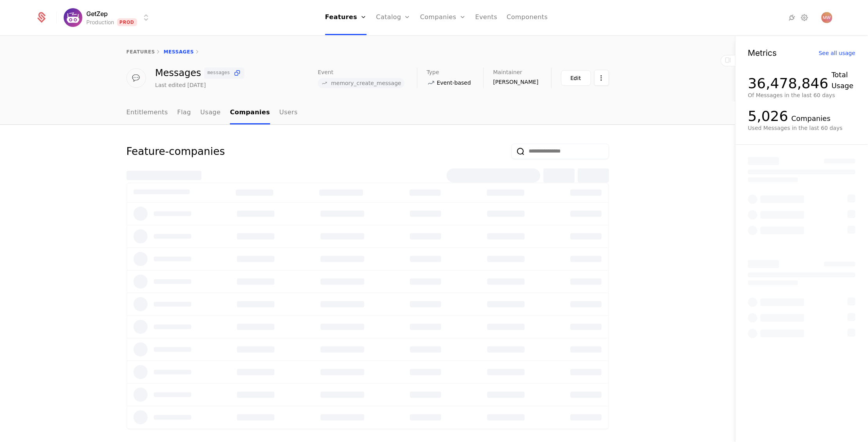 The width and height of the screenshot is (868, 442). What do you see at coordinates (210, 113) in the screenshot?
I see `a: Usage` at bounding box center [210, 113].